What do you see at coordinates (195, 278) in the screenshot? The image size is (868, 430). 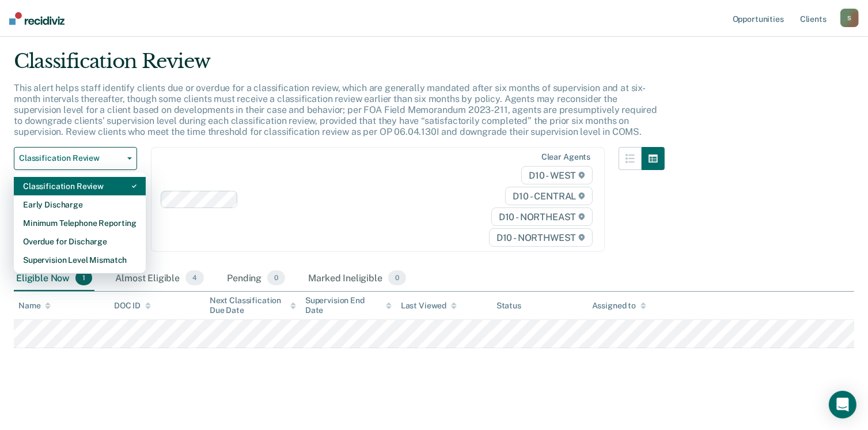 I see `span: 4` at bounding box center [195, 278].